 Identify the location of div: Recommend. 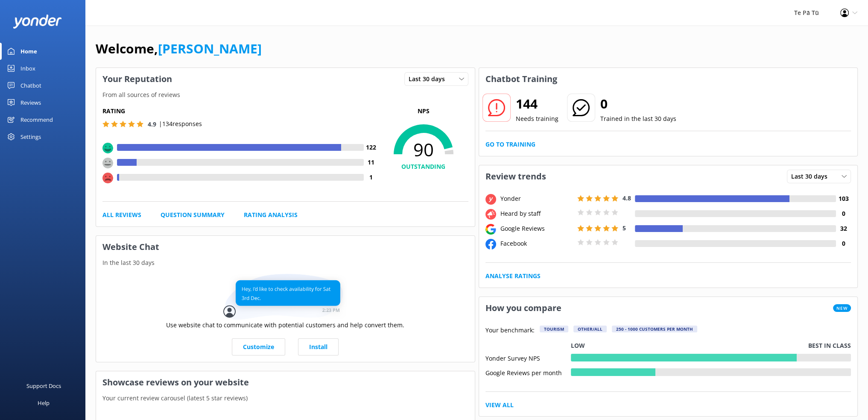
(37, 120).